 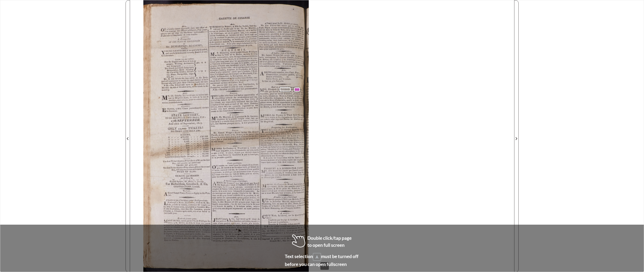 I want to click on span: que, so click(x=231, y=29).